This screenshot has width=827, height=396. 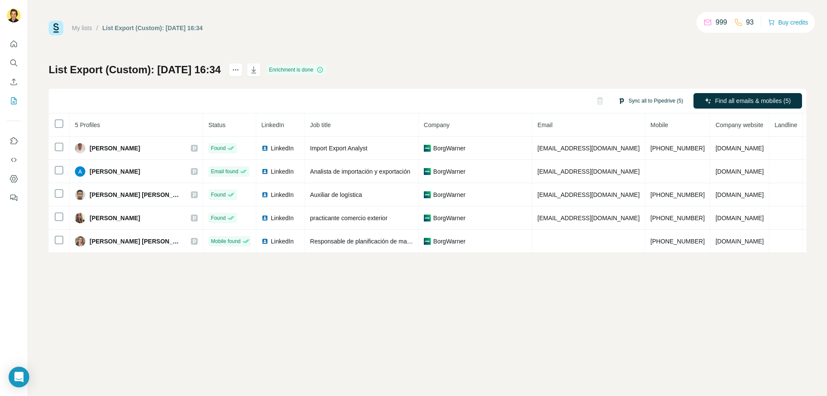 I want to click on button: Dashboard, so click(x=14, y=179).